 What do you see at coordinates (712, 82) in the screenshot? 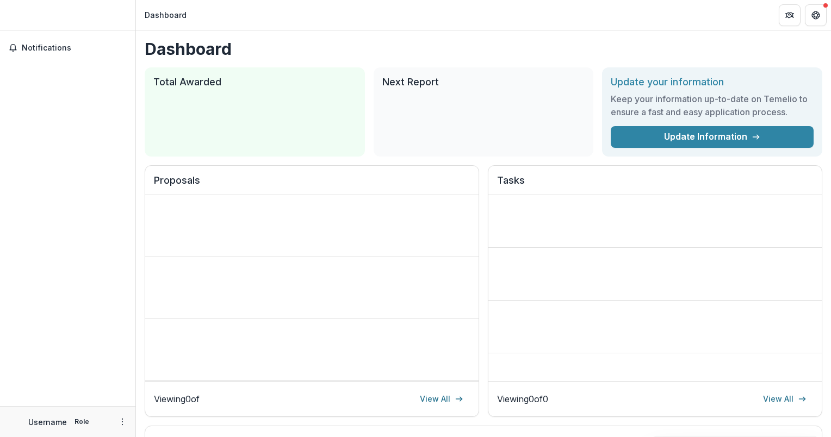
I see `h2: Update your information` at bounding box center [712, 82].